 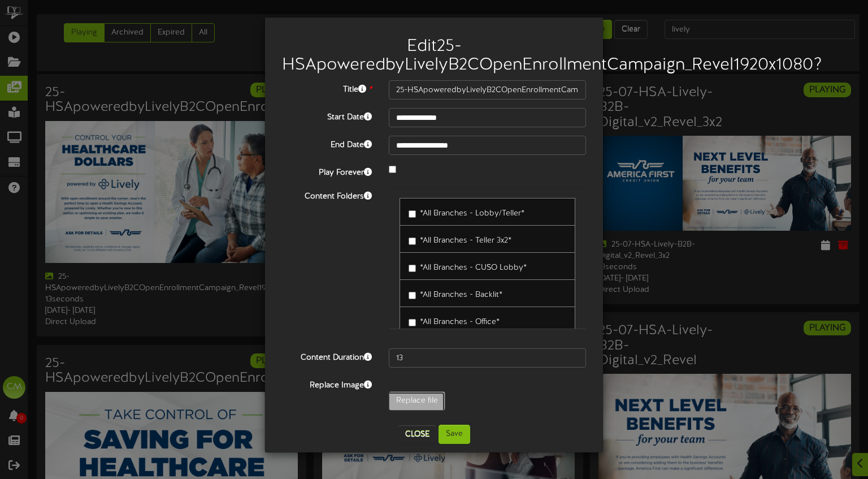 I want to click on input: *All Branches - Backlit*, so click(x=412, y=295).